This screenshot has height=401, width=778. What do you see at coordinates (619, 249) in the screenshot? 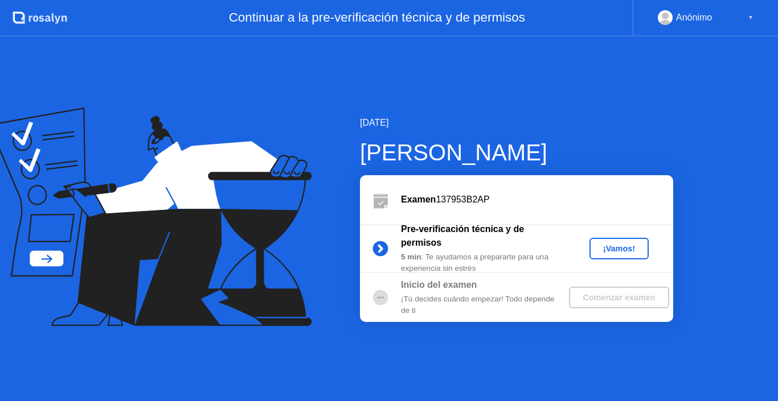
I see `button: ¡Vamos!` at bounding box center [619, 249].